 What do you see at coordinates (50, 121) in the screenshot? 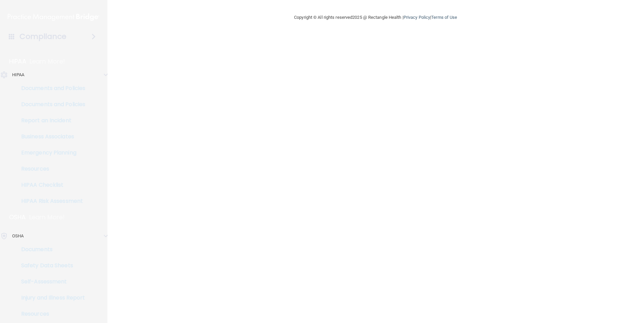
I see `p: Report an Incident` at bounding box center [50, 121].